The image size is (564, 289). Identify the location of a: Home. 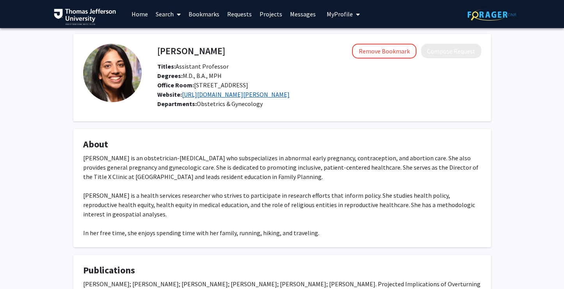
(140, 14).